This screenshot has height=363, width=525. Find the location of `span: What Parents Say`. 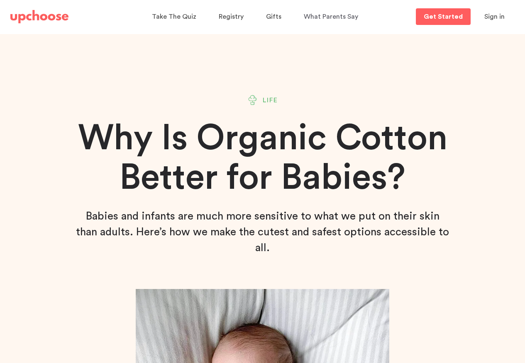

span: What Parents Say is located at coordinates (331, 17).